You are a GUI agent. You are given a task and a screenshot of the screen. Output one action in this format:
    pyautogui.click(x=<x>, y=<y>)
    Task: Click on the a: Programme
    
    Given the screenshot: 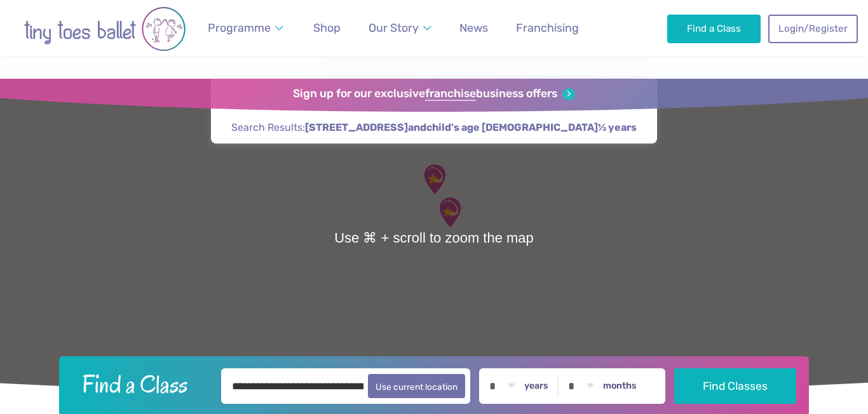 What is the action you would take?
    pyautogui.click(x=246, y=28)
    